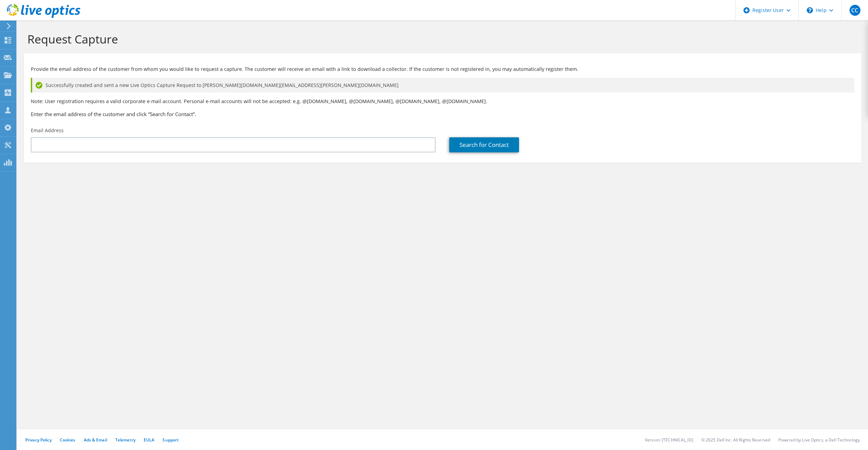 The width and height of the screenshot is (868, 450). What do you see at coordinates (819, 440) in the screenshot?
I see `li: Powered by Live Optics, a Dell Technology` at bounding box center [819, 440].